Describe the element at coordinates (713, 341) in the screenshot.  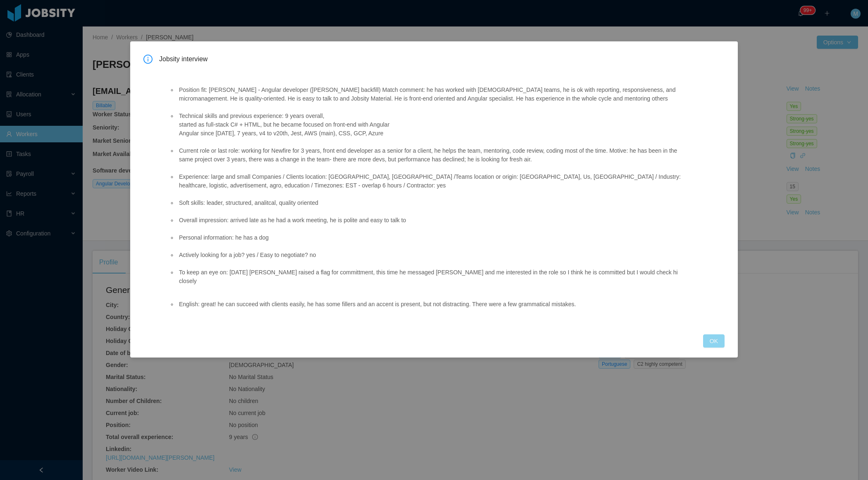
I see `button: OK` at that location.